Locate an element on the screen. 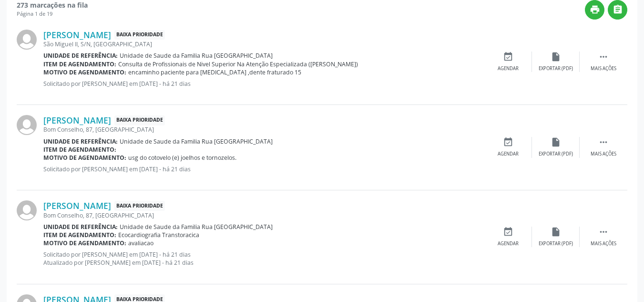  i: print is located at coordinates (595, 9).